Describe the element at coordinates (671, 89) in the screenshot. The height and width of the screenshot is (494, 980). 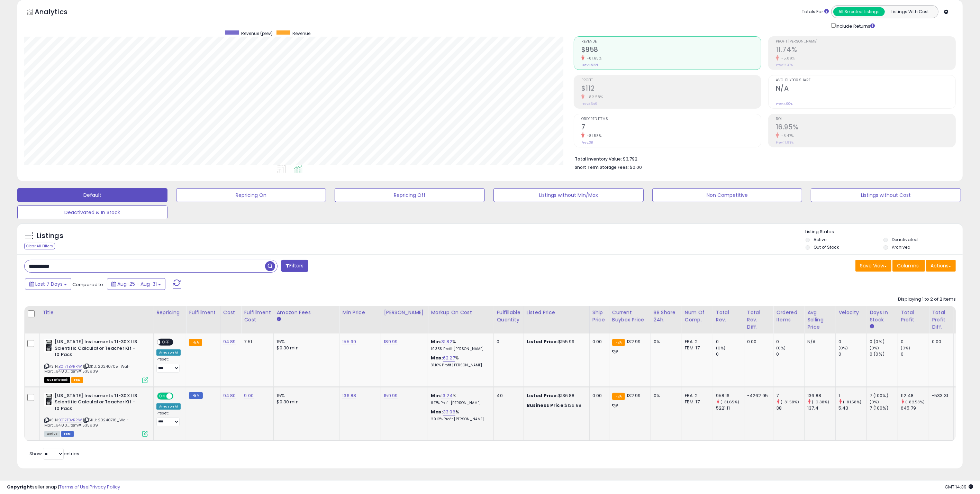
I see `h2: $112` at that location.